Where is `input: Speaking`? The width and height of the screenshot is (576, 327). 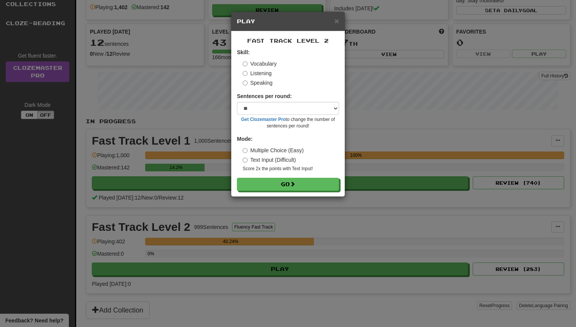 input: Speaking is located at coordinates (245, 83).